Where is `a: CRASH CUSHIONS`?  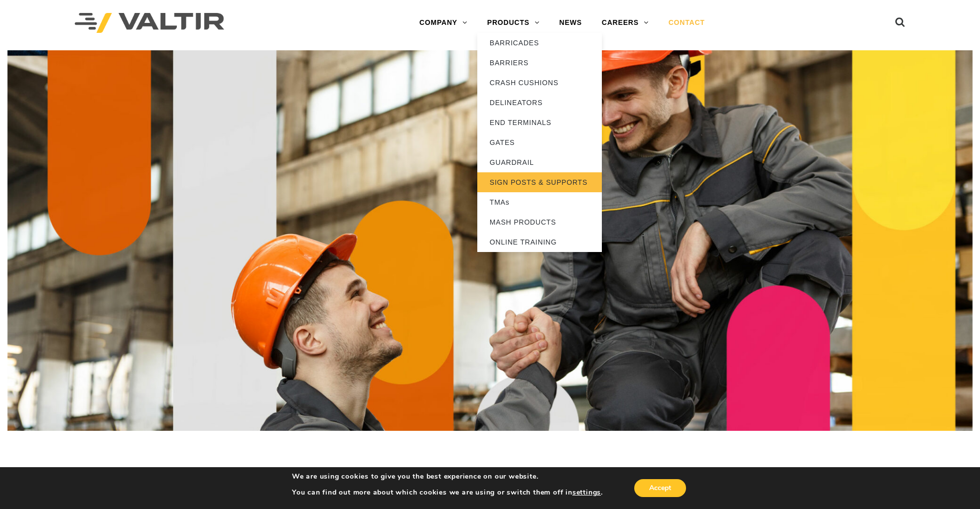 a: CRASH CUSHIONS is located at coordinates (540, 83).